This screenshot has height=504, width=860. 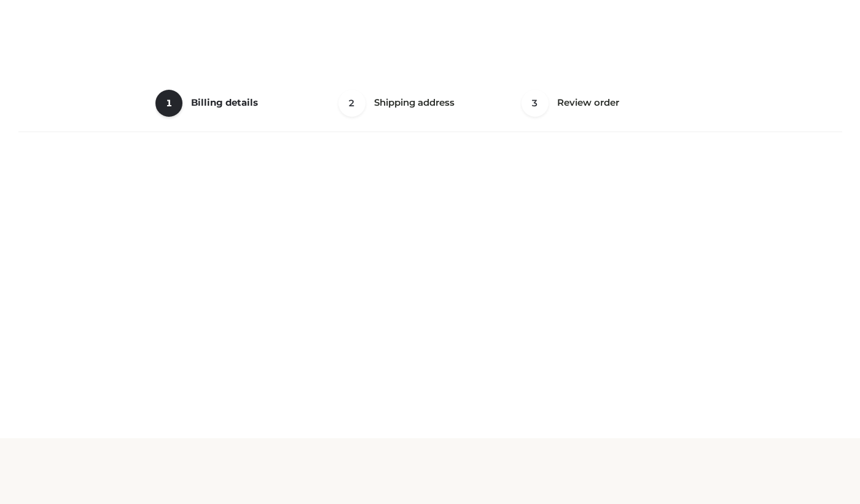 What do you see at coordinates (414, 102) in the screenshot?
I see `span: Shipping address` at bounding box center [414, 102].